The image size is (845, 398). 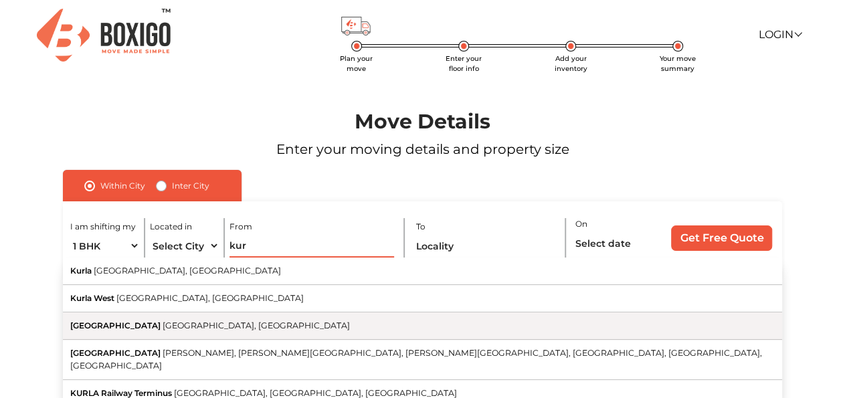 What do you see at coordinates (423, 122) in the screenshot?
I see `h1: Move Details` at bounding box center [423, 122].